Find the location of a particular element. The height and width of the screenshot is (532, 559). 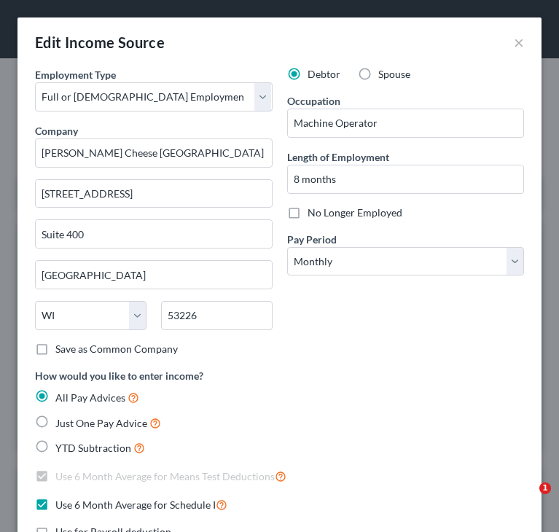

input: Enter address... is located at coordinates (154, 194).